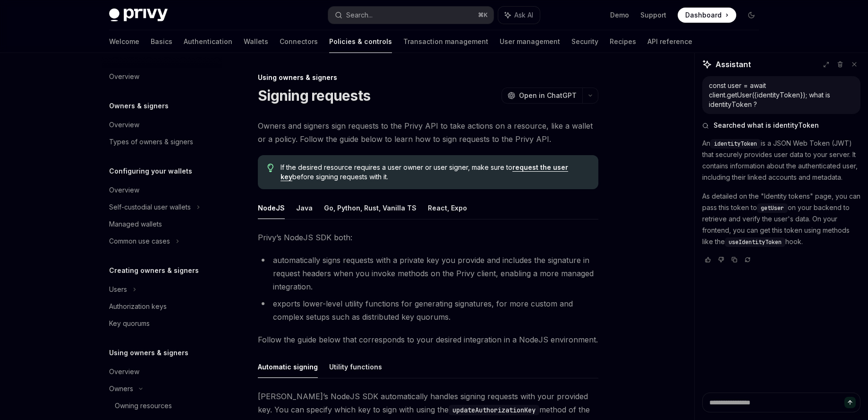 The height and width of the screenshot is (420, 868). What do you see at coordinates (704, 15) in the screenshot?
I see `span: Dashboard` at bounding box center [704, 15].